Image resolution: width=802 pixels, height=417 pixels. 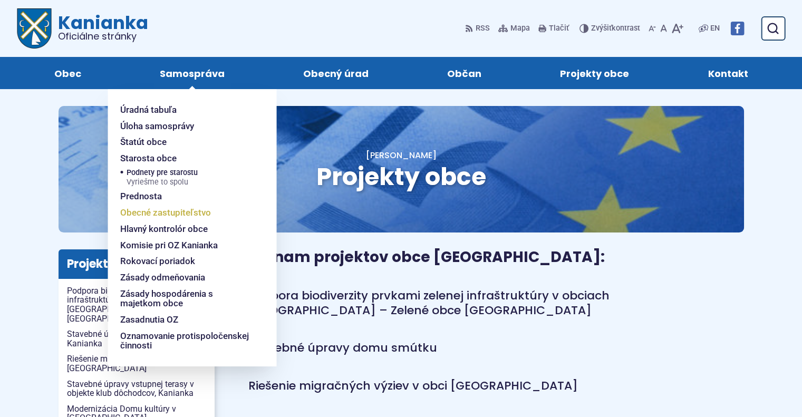 I want to click on button: Zmenšiť veľkosť písma, so click(x=652, y=28).